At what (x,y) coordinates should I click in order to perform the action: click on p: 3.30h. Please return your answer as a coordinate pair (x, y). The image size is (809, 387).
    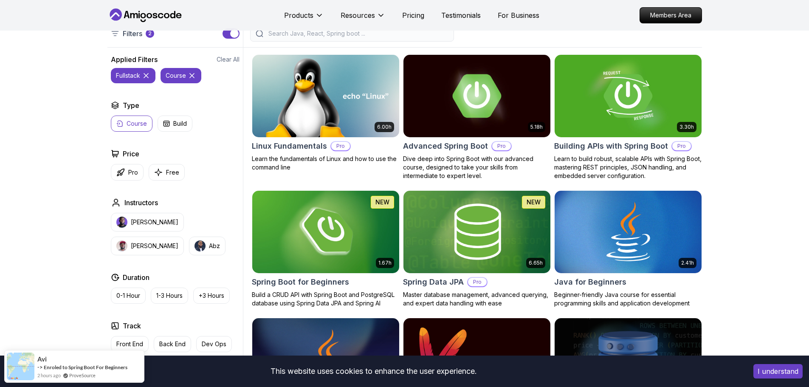
    Looking at the image, I should click on (686, 127).